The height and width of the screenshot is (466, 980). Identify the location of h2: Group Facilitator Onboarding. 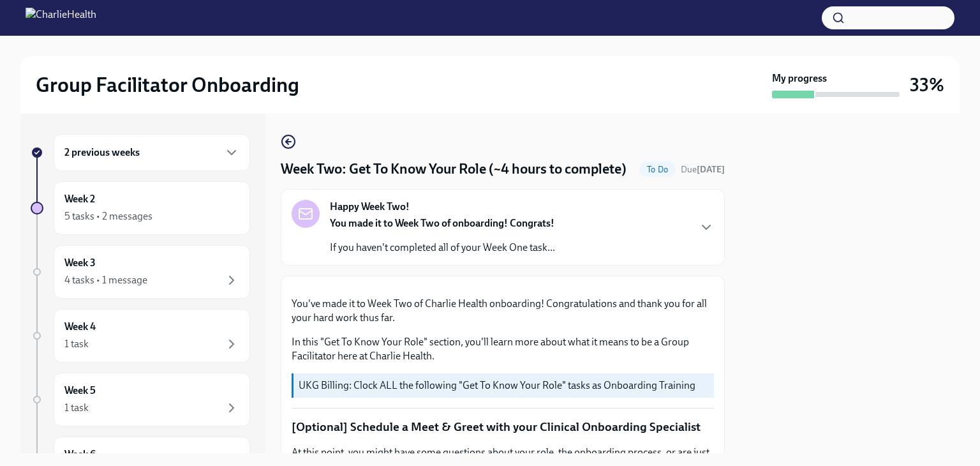
(168, 85).